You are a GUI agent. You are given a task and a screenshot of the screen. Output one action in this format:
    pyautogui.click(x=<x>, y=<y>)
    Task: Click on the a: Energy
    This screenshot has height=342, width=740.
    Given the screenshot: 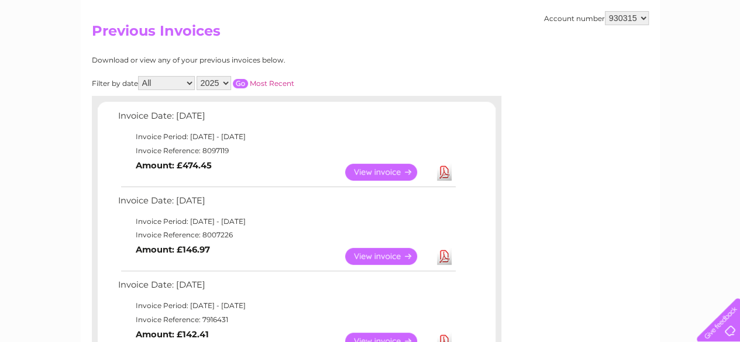 What is the action you would take?
    pyautogui.click(x=576, y=54)
    